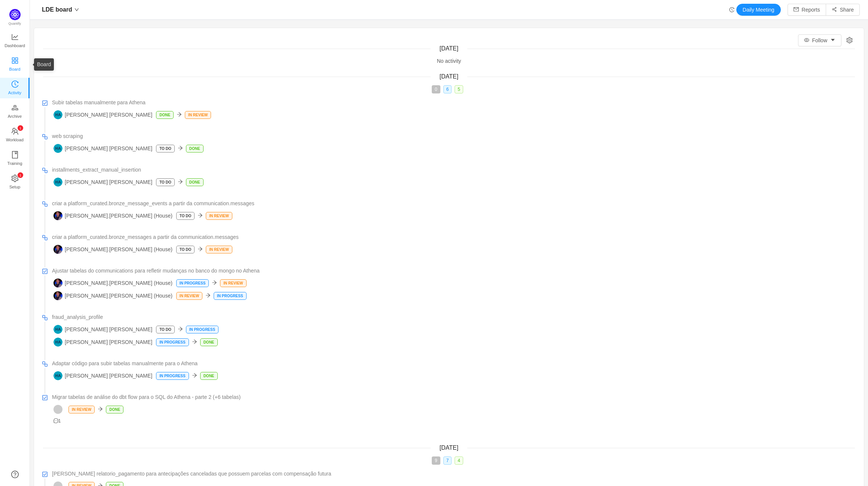 The width and height of the screenshot is (868, 486). I want to click on span: Dashboard, so click(15, 45).